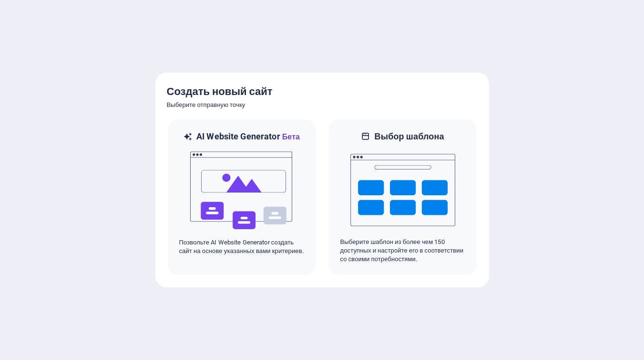 The height and width of the screenshot is (360, 644). Describe the element at coordinates (403, 250) in the screenshot. I see `p: Выберите шаблон из более чем 150 доступных и настройте его в соответствии со своими потребностями.` at that location.